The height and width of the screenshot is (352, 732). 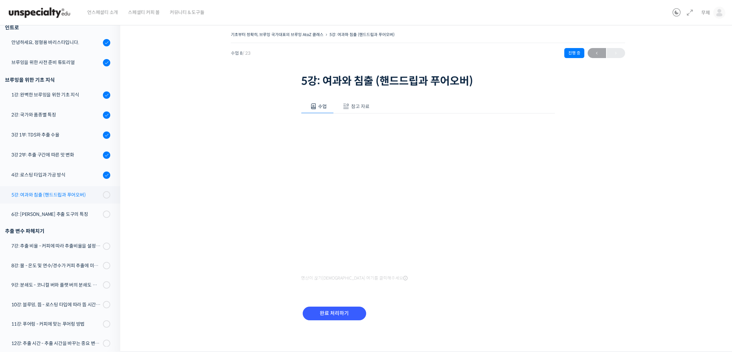 What do you see at coordinates (706, 13) in the screenshot?
I see `span: 무제` at bounding box center [706, 13].